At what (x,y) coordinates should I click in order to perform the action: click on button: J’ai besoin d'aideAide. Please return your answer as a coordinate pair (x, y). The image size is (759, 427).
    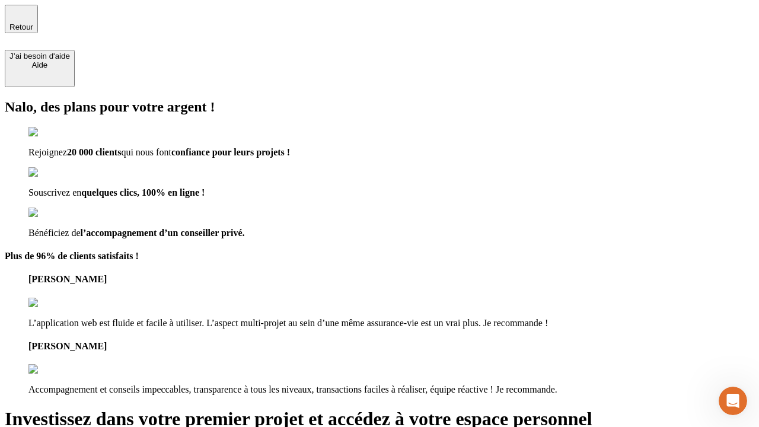
    Looking at the image, I should click on (40, 68).